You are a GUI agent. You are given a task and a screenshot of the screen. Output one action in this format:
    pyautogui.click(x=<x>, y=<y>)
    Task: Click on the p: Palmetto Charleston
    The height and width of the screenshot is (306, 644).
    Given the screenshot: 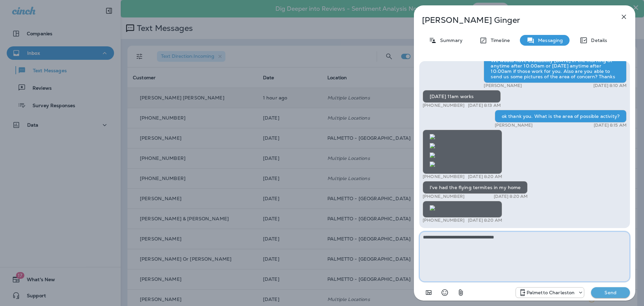 What is the action you would take?
    pyautogui.click(x=551, y=292)
    